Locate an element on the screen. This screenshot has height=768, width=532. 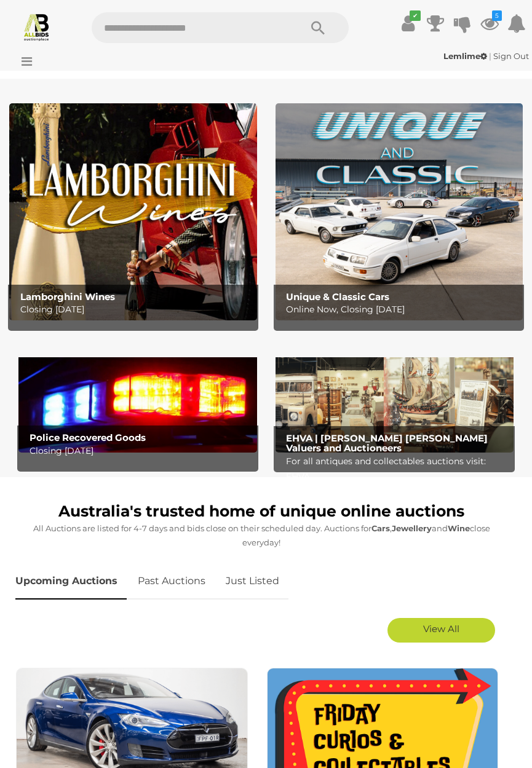
img: Allbids.com.au is located at coordinates (36, 27).